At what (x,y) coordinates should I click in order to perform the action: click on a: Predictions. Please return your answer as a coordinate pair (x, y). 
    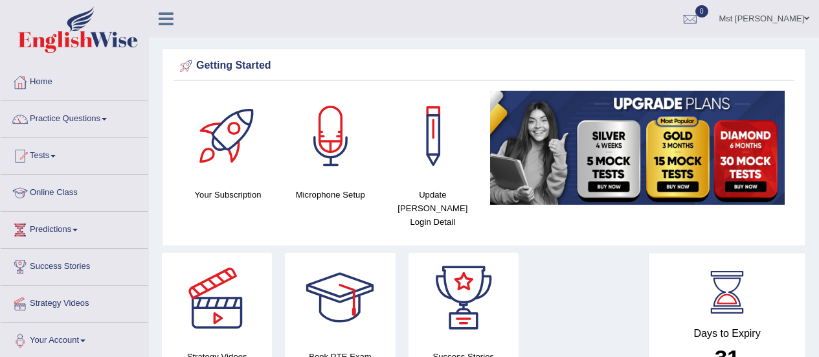
    Looking at the image, I should click on (74, 228).